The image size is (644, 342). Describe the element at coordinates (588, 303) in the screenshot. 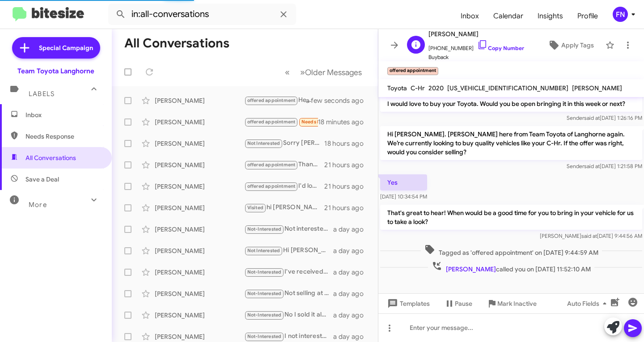

I see `button: Auto Fields` at that location.